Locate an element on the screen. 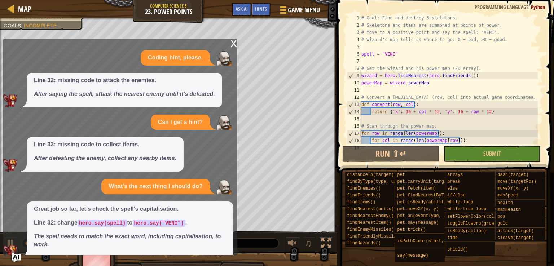 This screenshot has height=266, width=554. span: while-true loop is located at coordinates (467, 209).